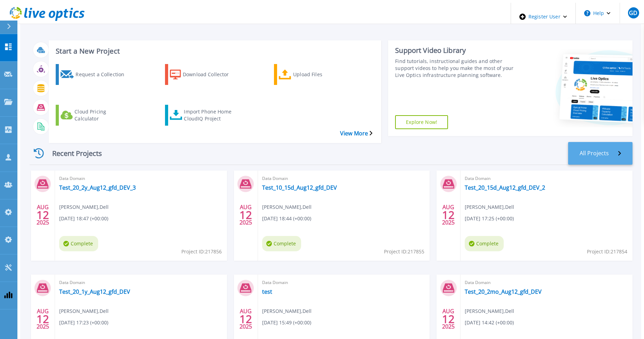  I want to click on div: Support Video Library, so click(457, 51).